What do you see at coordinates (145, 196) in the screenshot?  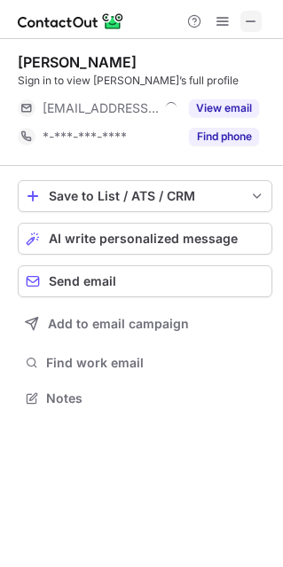 I see `div: Save to List / ATS / CRM` at bounding box center [145, 196].